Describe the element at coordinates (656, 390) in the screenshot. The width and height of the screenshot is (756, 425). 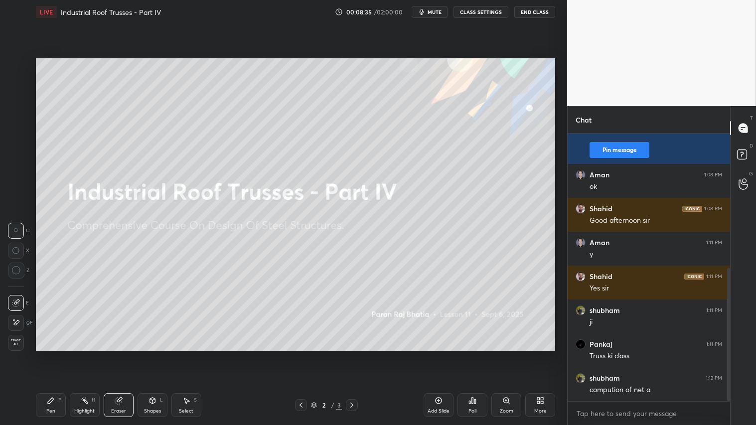
I see `div: compution of net a` at that location.